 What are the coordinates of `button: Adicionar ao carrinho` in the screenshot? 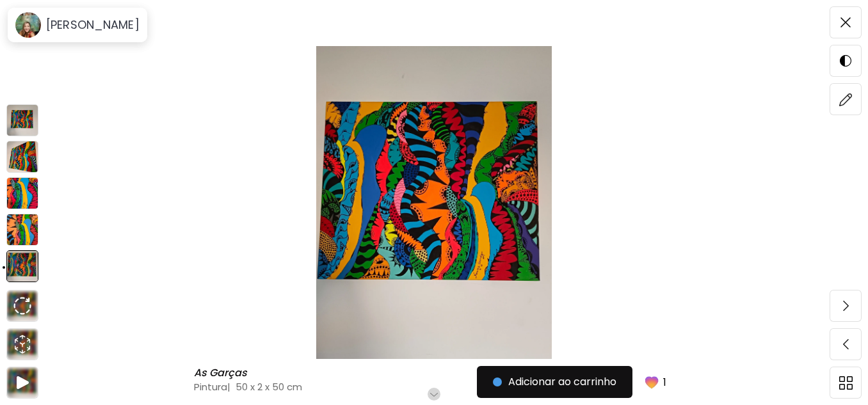 It's located at (555, 382).